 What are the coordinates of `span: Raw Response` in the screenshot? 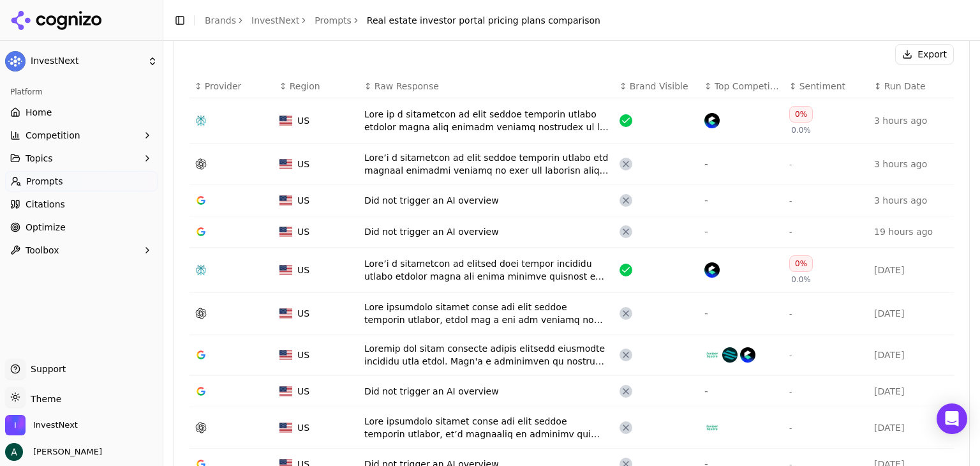 It's located at (407, 87).